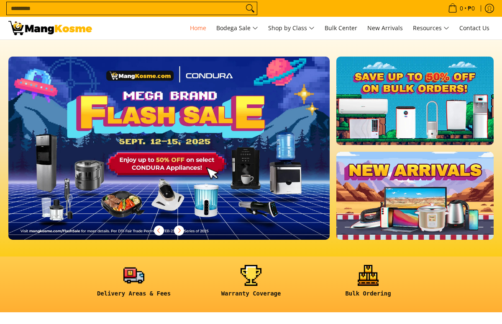 The height and width of the screenshot is (324, 502). I want to click on a: Resources, so click(431, 28).